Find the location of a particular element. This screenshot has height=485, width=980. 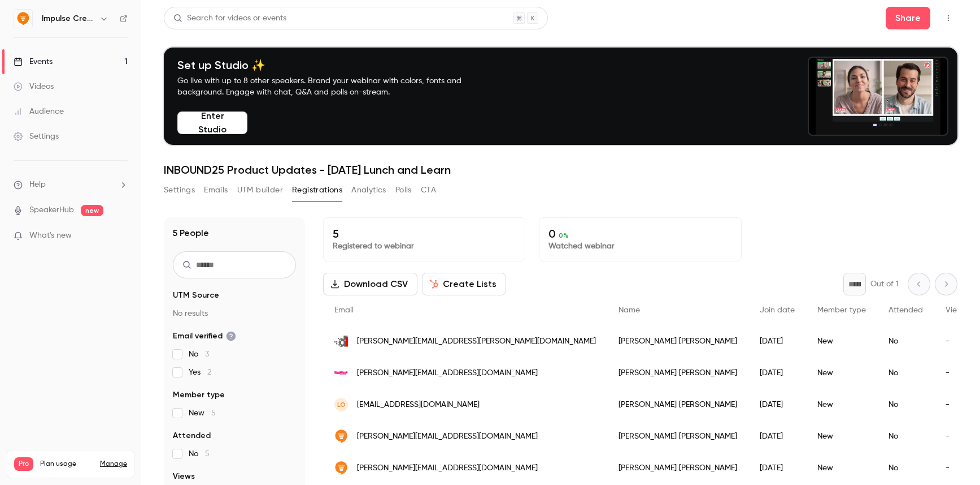

span: Help is located at coordinates (38, 185).